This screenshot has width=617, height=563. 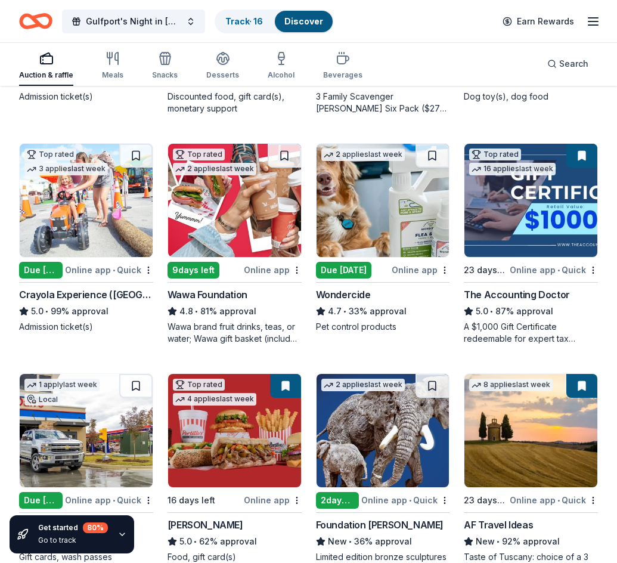 What do you see at coordinates (383, 327) in the screenshot?
I see `div: Pet control products` at bounding box center [383, 327].